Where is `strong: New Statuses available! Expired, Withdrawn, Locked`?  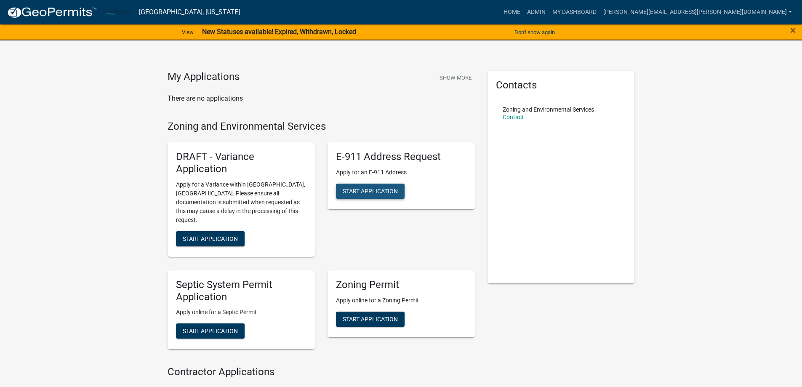
strong: New Statuses available! Expired, Withdrawn, Locked is located at coordinates (279, 32).